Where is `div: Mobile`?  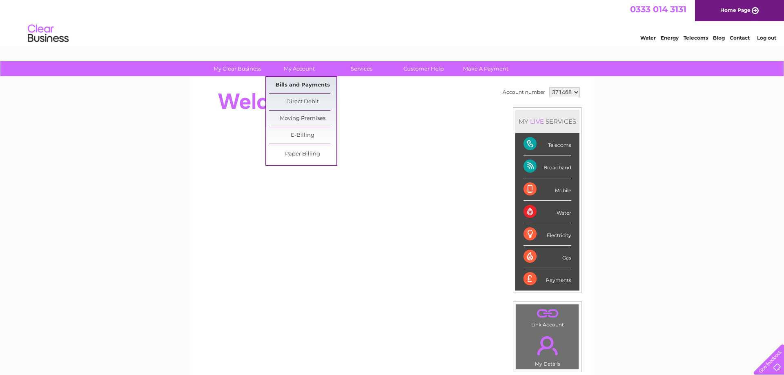 div: Mobile is located at coordinates (547, 189).